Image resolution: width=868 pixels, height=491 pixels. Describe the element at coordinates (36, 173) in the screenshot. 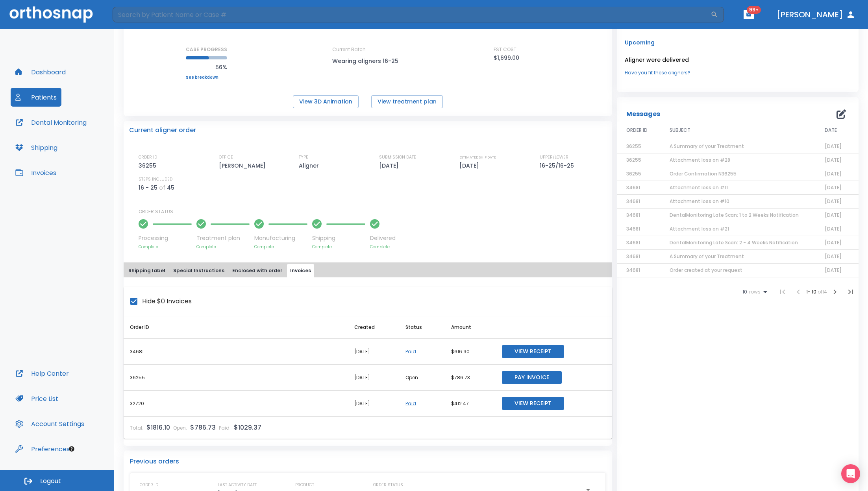

I see `a: Invoices` at that location.